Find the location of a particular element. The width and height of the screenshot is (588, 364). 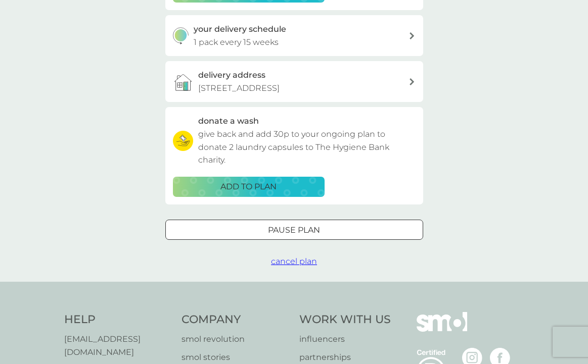

h3: your delivery schedule is located at coordinates (240, 29).